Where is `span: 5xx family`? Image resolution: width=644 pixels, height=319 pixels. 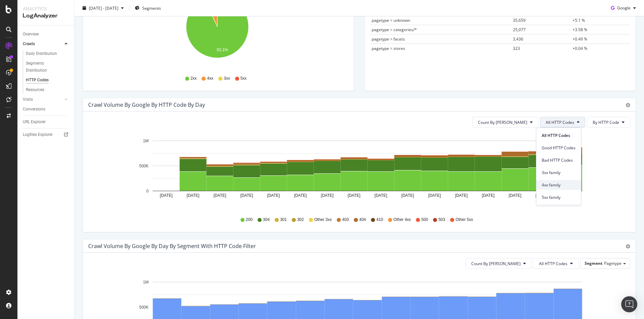
span: 5xx family is located at coordinates (559, 198).